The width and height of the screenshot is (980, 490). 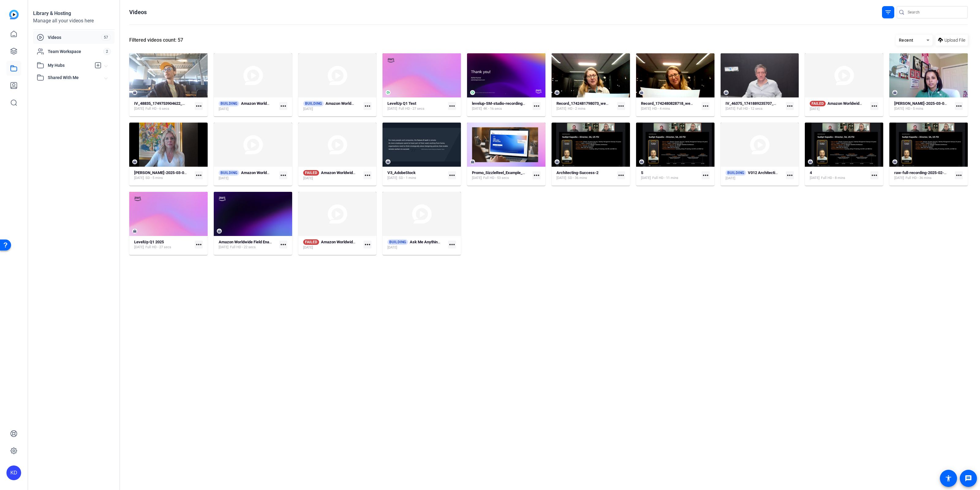 What do you see at coordinates (750, 109) in the screenshot?
I see `span: Full HD - 12 secs` at bounding box center [750, 109].